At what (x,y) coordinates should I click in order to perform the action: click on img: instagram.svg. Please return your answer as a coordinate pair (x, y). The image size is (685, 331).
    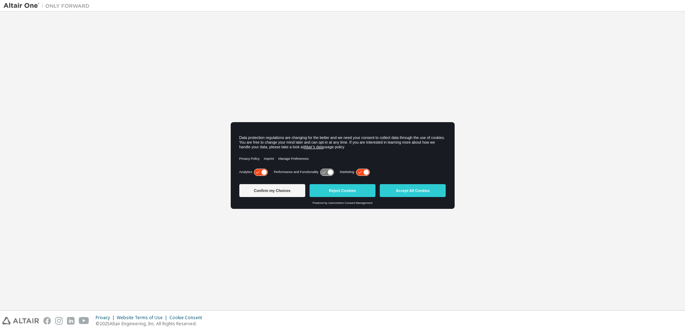
    Looking at the image, I should click on (59, 321).